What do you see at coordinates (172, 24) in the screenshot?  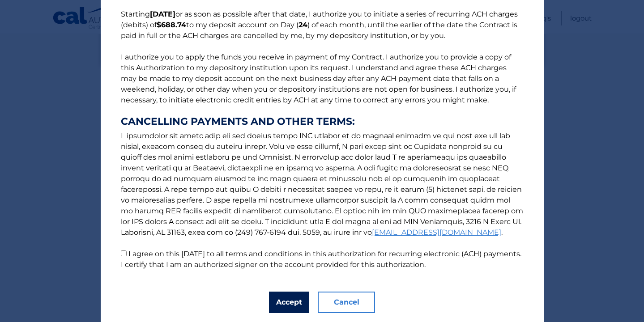 I see `b: $688.74` at bounding box center [172, 24].